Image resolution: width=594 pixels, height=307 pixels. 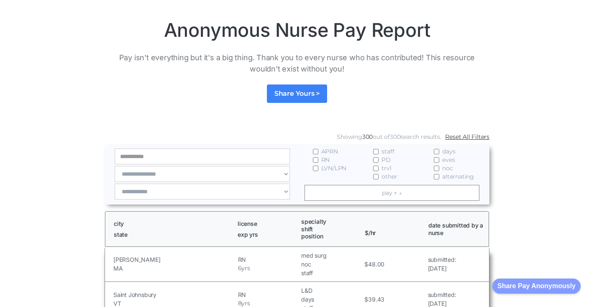 What do you see at coordinates (297, 63) in the screenshot?
I see `p: Pay isn't everything but it's a big thing. Thank you to every nurse who has contributed! This res...` at bounding box center [297, 63].